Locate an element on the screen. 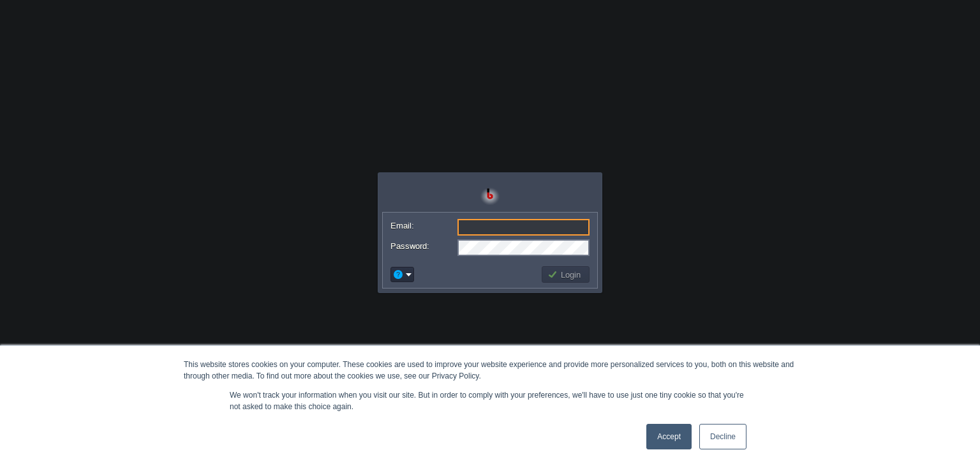 Image resolution: width=980 pixels, height=466 pixels. button: Login is located at coordinates (566, 274).